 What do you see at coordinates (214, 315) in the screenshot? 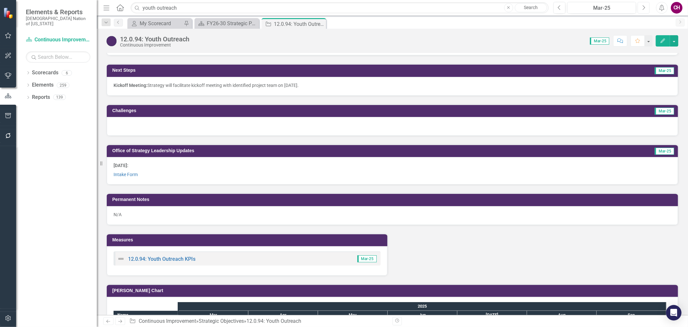
I see `div: Mar` at bounding box center [214, 315].